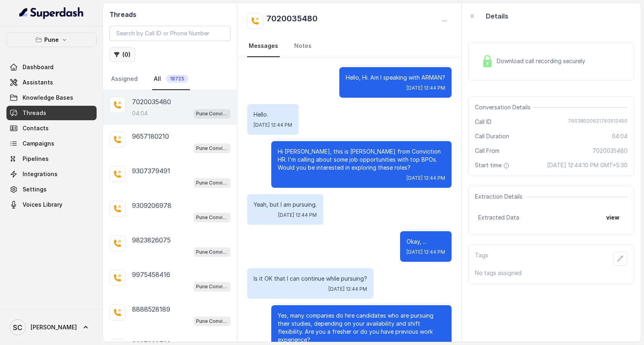  I want to click on p: Okay, ..., so click(426, 242).